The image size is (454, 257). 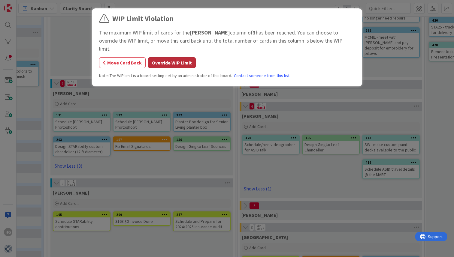 I want to click on button: Move Card Back, so click(x=122, y=63).